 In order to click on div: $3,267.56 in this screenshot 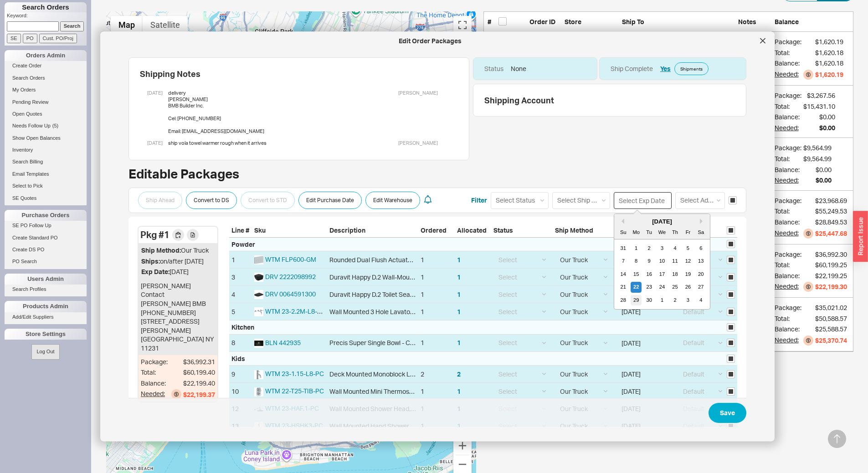, I will do `click(820, 96)`.